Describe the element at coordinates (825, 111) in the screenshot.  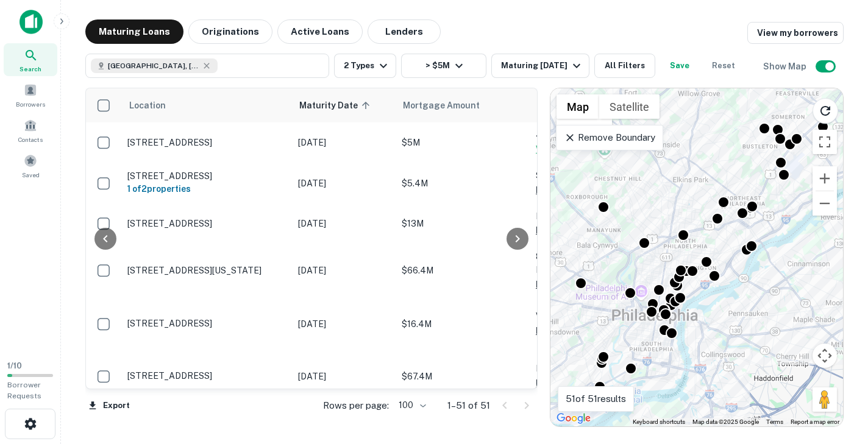
I see `button: Reload search area` at that location.